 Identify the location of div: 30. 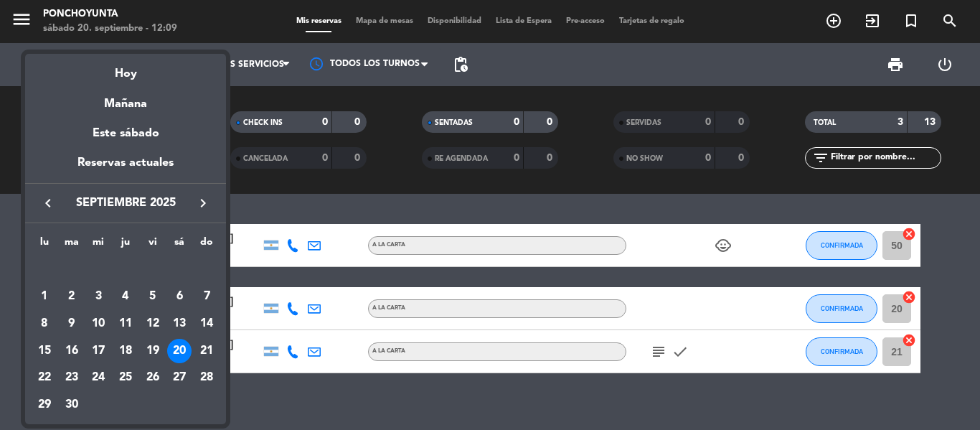
(72, 405).